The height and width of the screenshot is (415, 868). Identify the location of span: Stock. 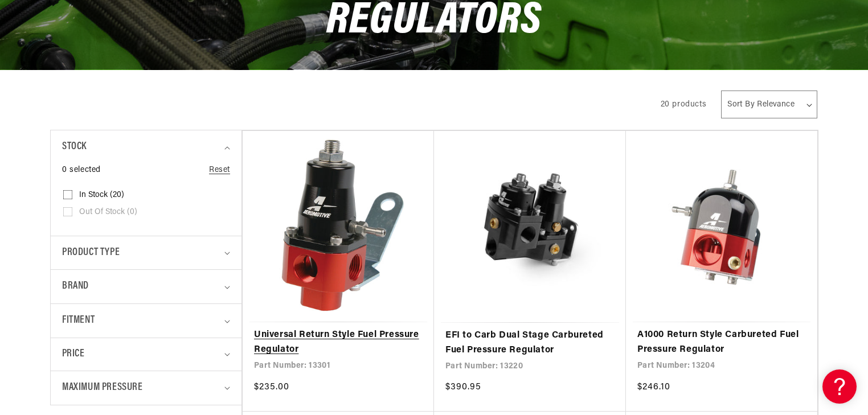
(74, 147).